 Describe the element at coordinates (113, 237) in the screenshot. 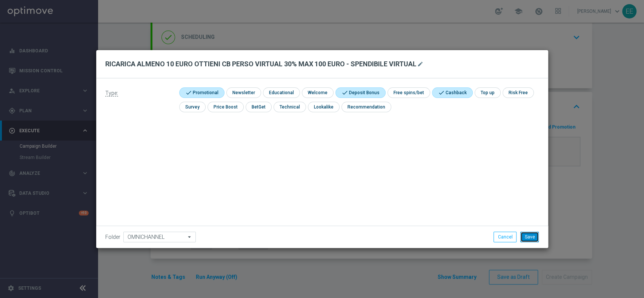

I see `label: Folder` at that location.